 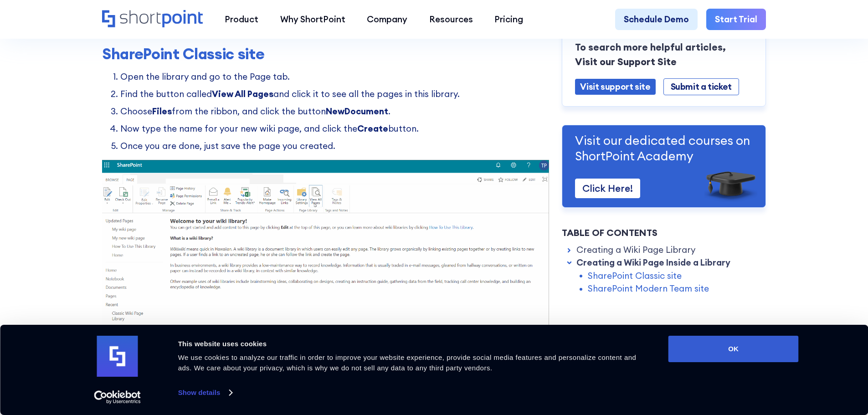 I want to click on strong: Files, so click(x=162, y=111).